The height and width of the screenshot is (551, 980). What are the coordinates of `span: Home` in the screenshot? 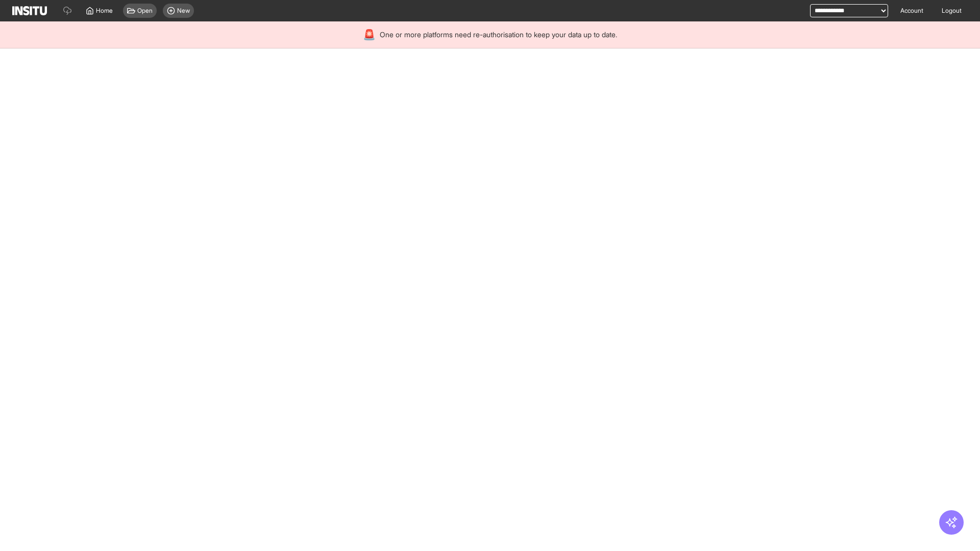 It's located at (104, 11).